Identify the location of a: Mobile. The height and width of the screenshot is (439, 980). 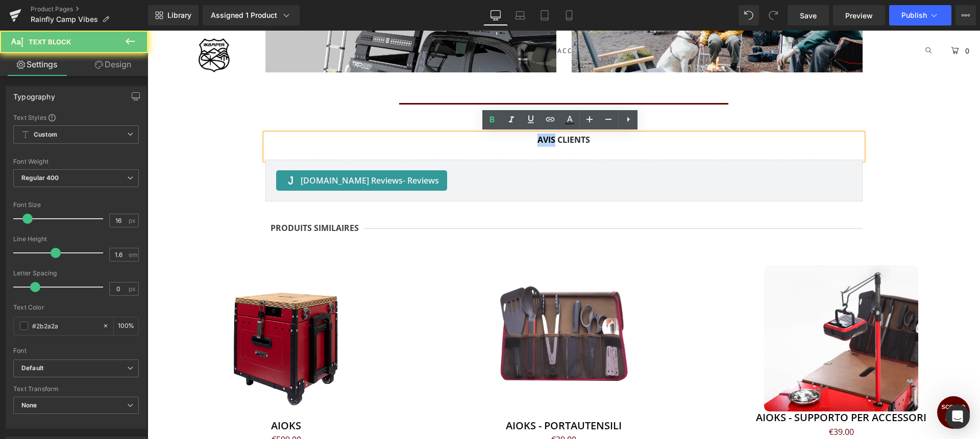
(569, 15).